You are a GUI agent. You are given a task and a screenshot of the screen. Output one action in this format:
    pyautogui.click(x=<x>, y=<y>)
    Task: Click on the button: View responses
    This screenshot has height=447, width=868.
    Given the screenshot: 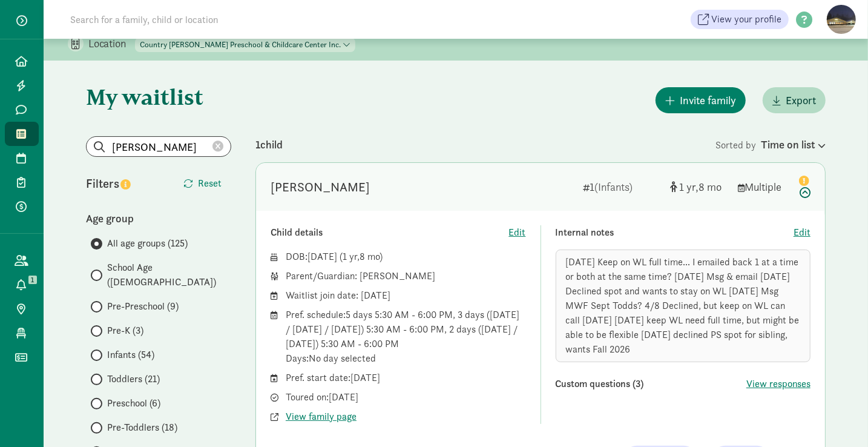 What is the action you would take?
    pyautogui.click(x=779, y=384)
    